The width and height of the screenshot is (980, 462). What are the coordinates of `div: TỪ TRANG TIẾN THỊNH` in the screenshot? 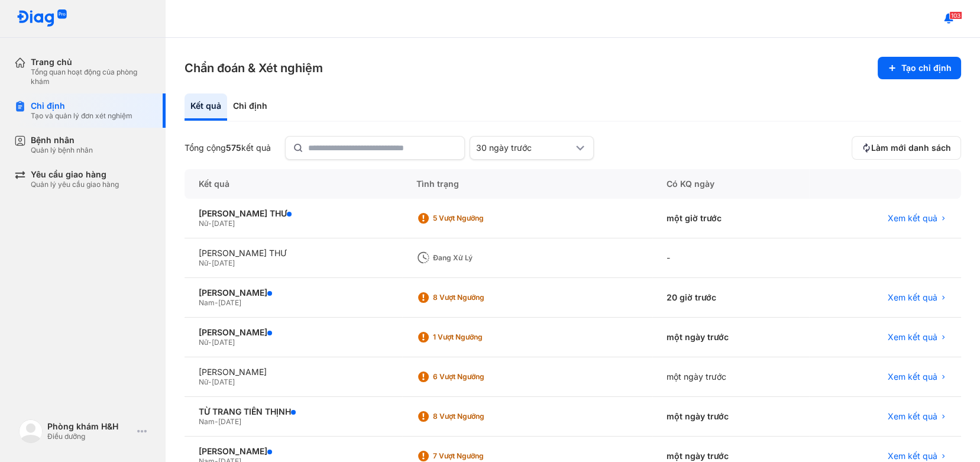 It's located at (293, 411).